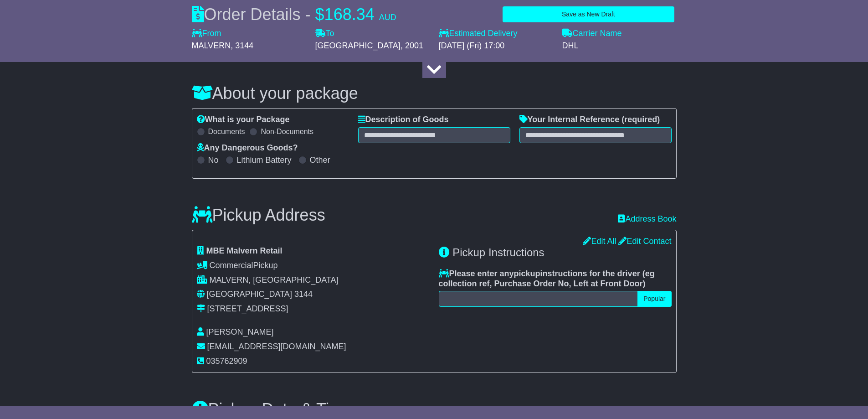 The height and width of the screenshot is (419, 868). What do you see at coordinates (645, 241) in the screenshot?
I see `a: Edit Contact` at bounding box center [645, 241].